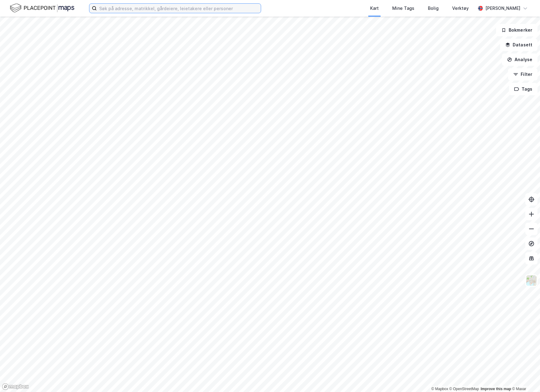 Image resolution: width=540 pixels, height=392 pixels. What do you see at coordinates (519, 60) in the screenshot?
I see `button: Analyse` at bounding box center [519, 60].